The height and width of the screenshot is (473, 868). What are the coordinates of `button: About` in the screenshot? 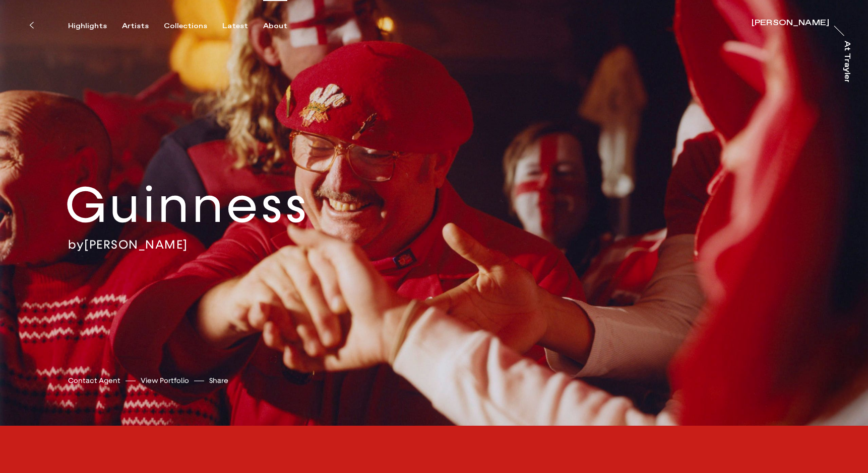 It's located at (283, 27).